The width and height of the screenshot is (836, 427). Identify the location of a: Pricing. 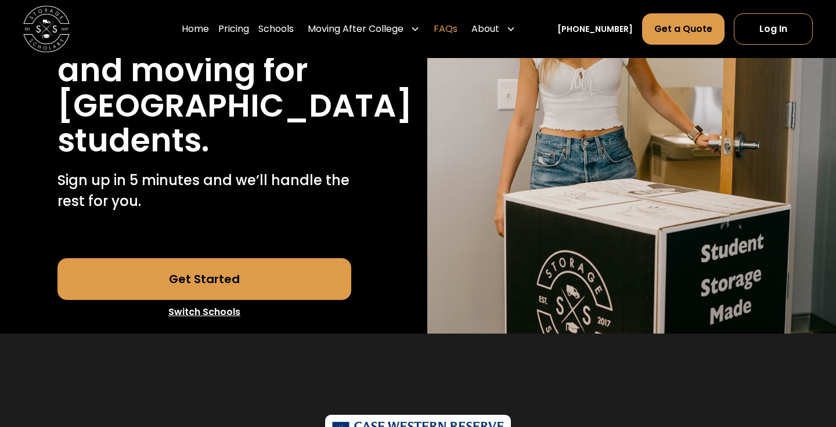
(233, 29).